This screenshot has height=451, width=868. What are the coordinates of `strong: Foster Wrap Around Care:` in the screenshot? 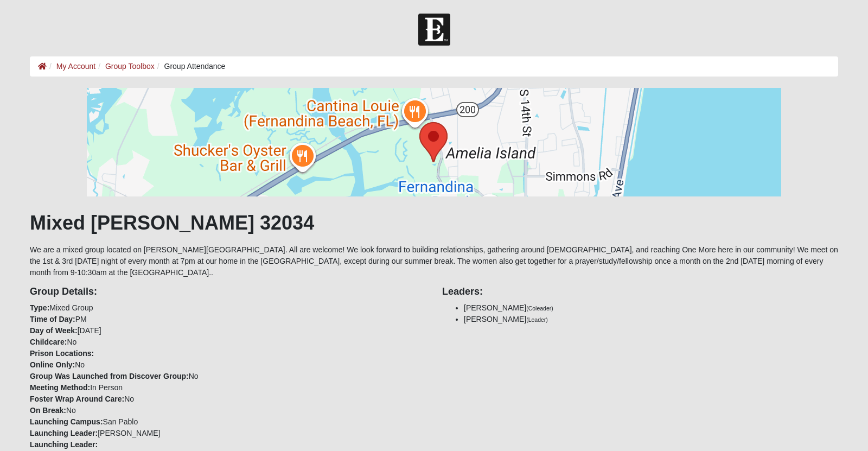 It's located at (77, 399).